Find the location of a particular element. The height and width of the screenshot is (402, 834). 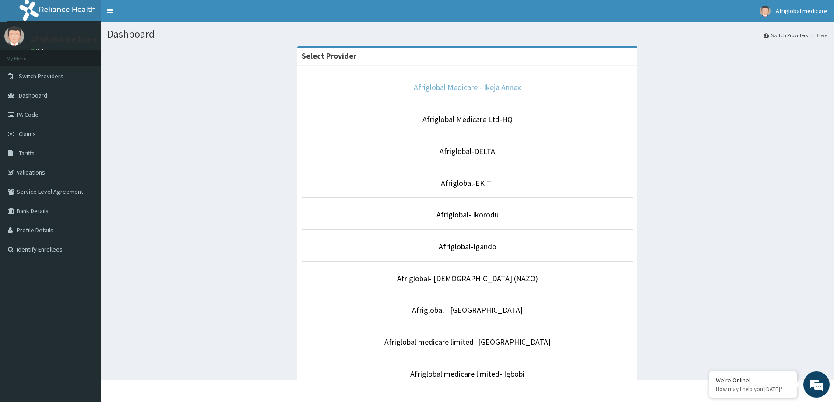

strong: Select Provider is located at coordinates (329, 56).